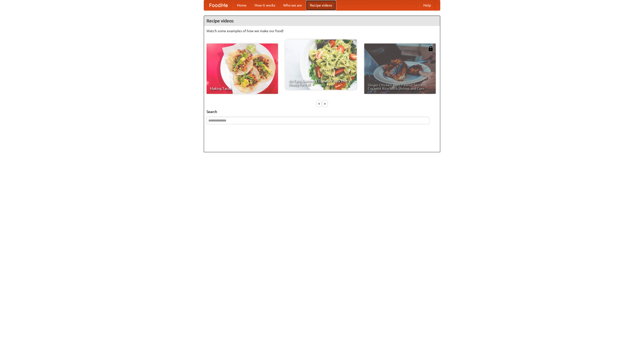 This screenshot has height=356, width=644. What do you see at coordinates (218, 5) in the screenshot?
I see `a: FoodMe` at bounding box center [218, 5].